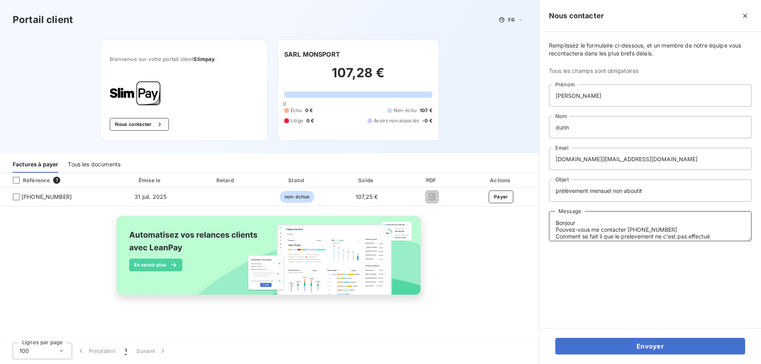 Image resolution: width=761 pixels, height=364 pixels. Describe the element at coordinates (396, 121) in the screenshot. I see `span: Avoirs non associés` at that location.